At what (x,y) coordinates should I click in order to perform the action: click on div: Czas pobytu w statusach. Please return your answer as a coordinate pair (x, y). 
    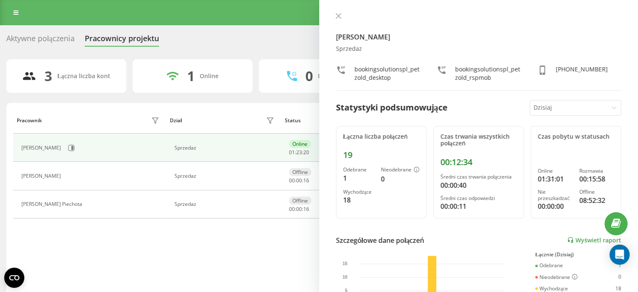
    Looking at the image, I should click on (576, 136).